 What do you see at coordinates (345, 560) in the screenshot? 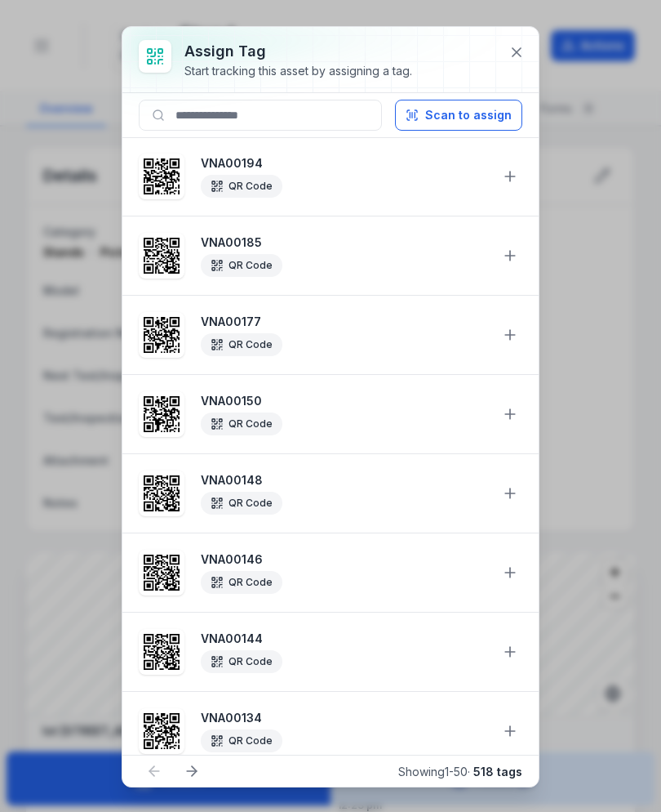
I see `strong: VNA00146` at bounding box center [345, 560].